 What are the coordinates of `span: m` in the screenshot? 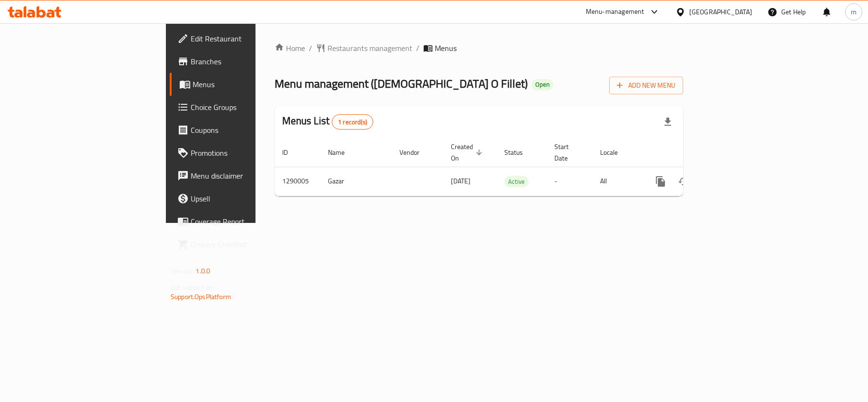 It's located at (854, 12).